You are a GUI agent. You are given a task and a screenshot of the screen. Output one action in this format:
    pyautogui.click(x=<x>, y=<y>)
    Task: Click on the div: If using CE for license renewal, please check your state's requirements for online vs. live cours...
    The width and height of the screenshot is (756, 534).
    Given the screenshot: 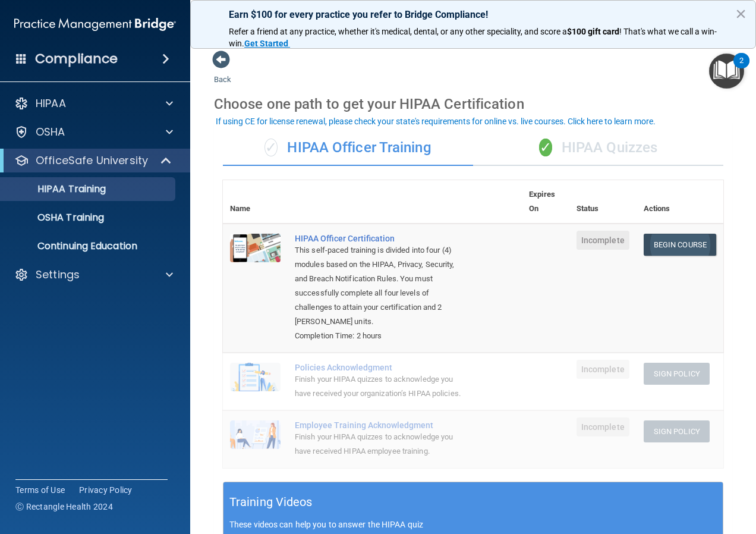 What is the action you would take?
    pyautogui.click(x=436, y=121)
    